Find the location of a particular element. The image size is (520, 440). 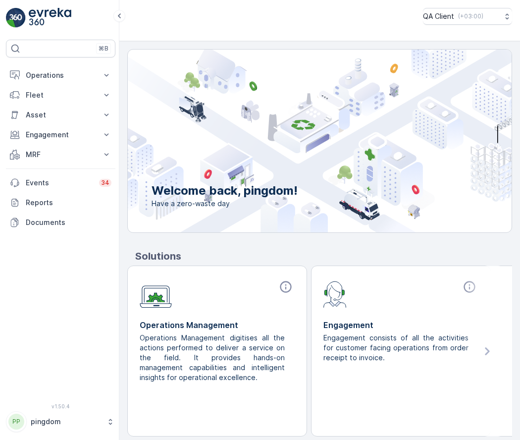

button: Operations is located at coordinates (60, 75).